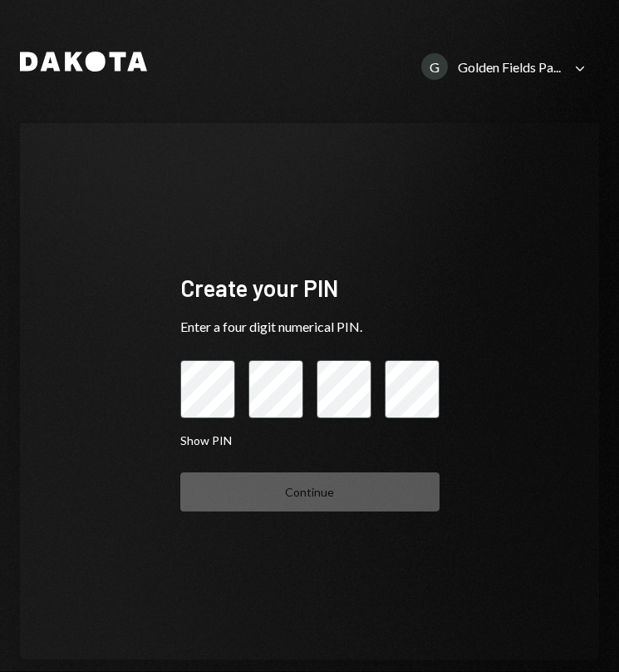  I want to click on div: Golden Fields Pa..., so click(509, 66).